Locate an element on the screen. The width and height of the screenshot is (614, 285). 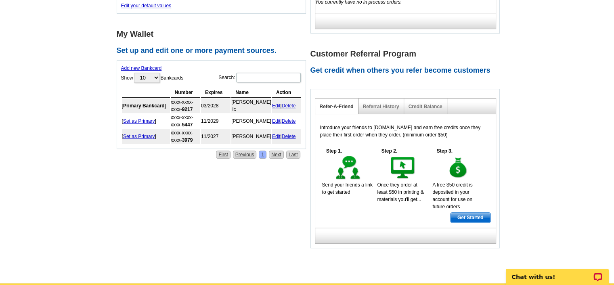
a: Next is located at coordinates (276, 155).